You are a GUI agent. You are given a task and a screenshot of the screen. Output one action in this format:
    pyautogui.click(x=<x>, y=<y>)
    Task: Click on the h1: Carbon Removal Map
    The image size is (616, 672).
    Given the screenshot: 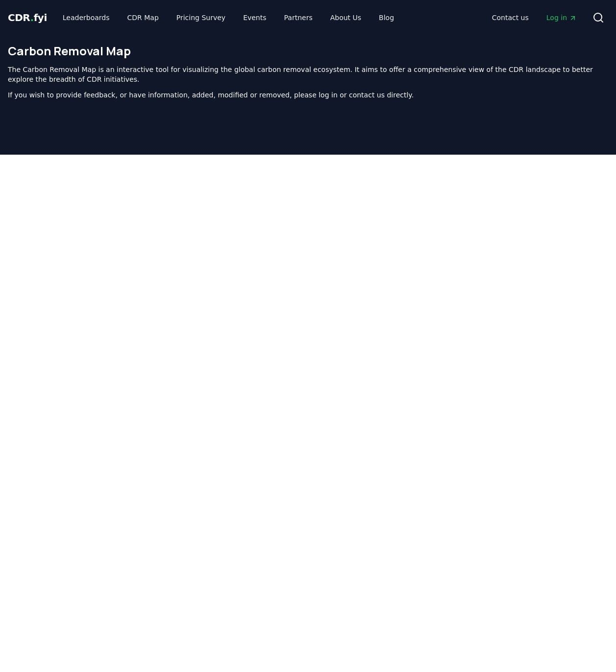 What is the action you would take?
    pyautogui.click(x=308, y=51)
    